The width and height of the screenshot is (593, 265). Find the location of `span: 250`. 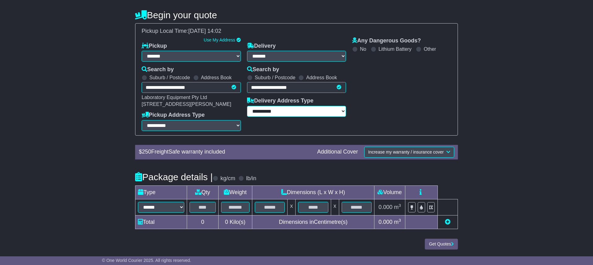

span: 250 is located at coordinates (147, 151).